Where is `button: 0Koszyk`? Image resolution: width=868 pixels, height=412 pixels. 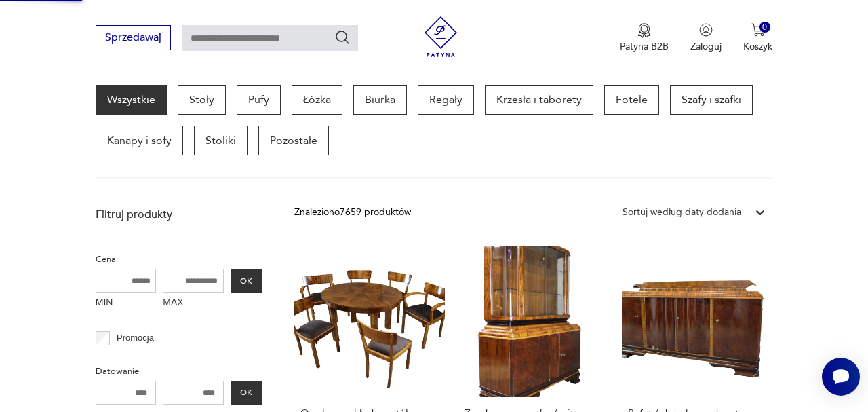
button: 0Koszyk is located at coordinates (757, 38).